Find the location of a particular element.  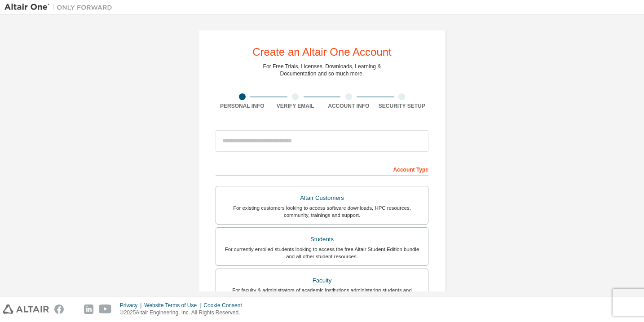

div: For faculty & administrators of academic institutions administering students and accessing softwa... is located at coordinates (322, 293).